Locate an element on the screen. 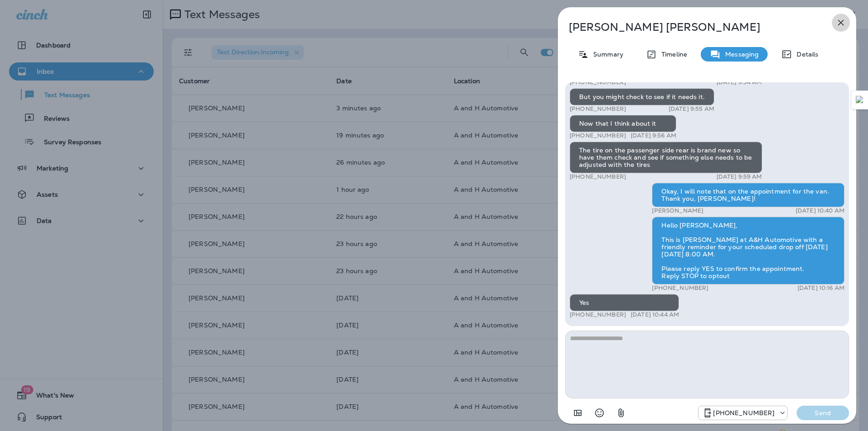  button: Add in a premade template is located at coordinates (578, 413).